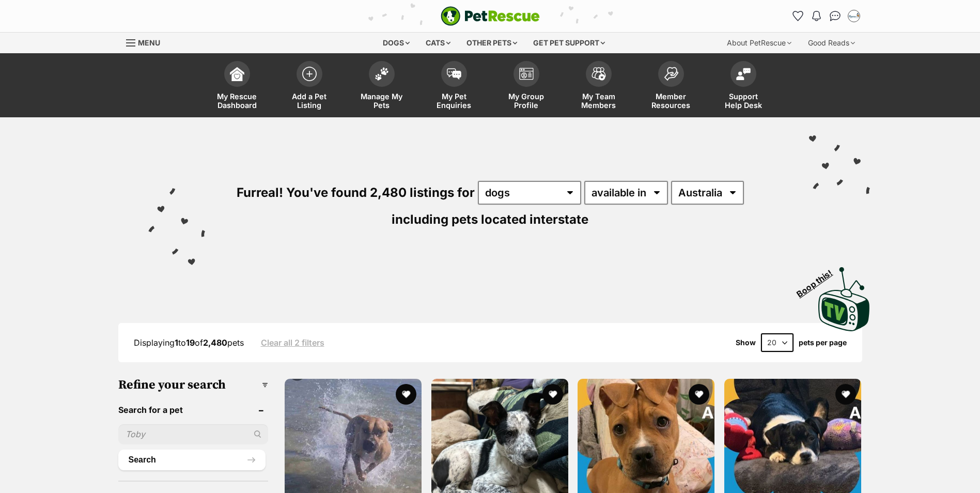 This screenshot has width=980, height=493. Describe the element at coordinates (381, 73) in the screenshot. I see `img: manage-my-pets-icon-02211641906a0b7f246fdf0571729dbe1e7629f14944591b6c1af311fb30b64b.svg` at that location.